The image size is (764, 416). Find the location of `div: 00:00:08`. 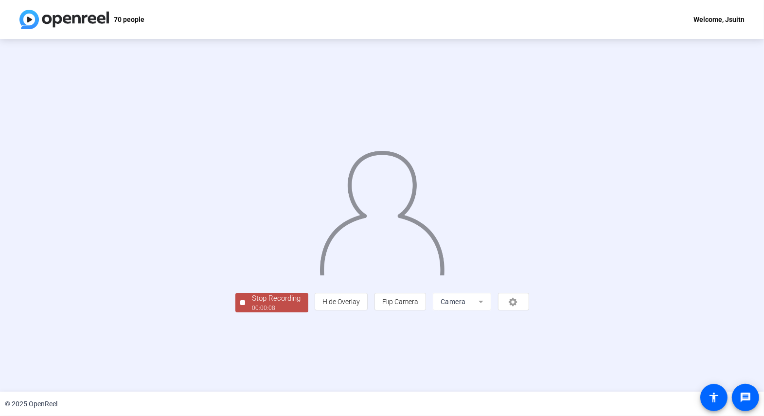

div: 00:00:08 is located at coordinates (277, 308).